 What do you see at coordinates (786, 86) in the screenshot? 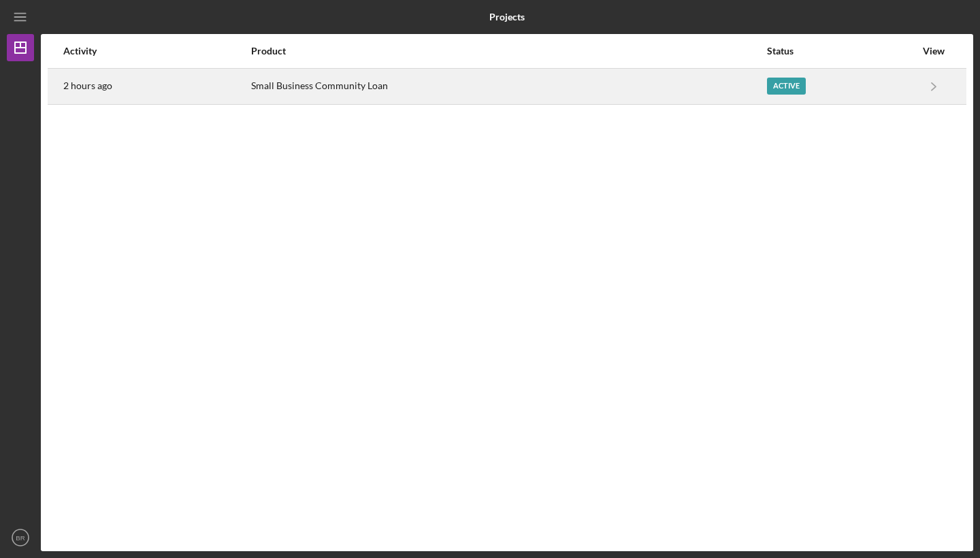
I see `div: Active` at bounding box center [786, 86].